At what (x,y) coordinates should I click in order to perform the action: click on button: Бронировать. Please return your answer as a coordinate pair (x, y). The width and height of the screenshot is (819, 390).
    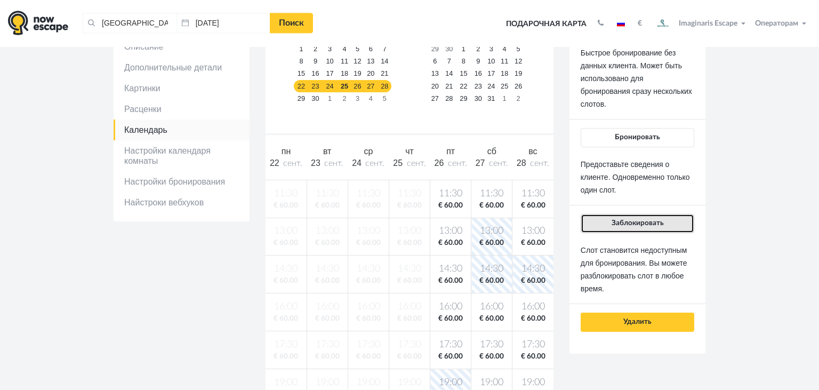
    Looking at the image, I should click on (637, 138).